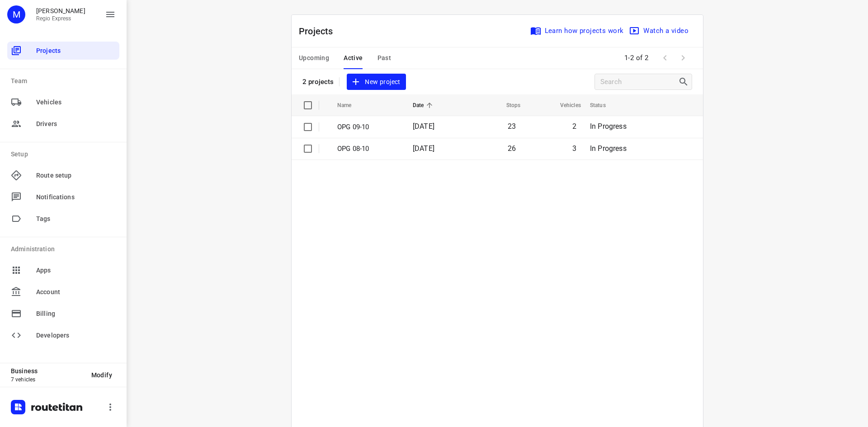  What do you see at coordinates (76, 292) in the screenshot?
I see `span: Account` at bounding box center [76, 292].